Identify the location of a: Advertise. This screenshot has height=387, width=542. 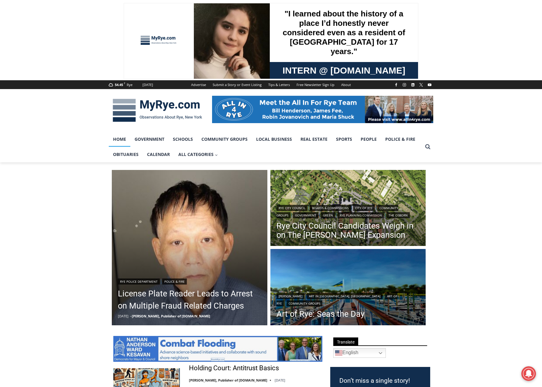
(198, 84).